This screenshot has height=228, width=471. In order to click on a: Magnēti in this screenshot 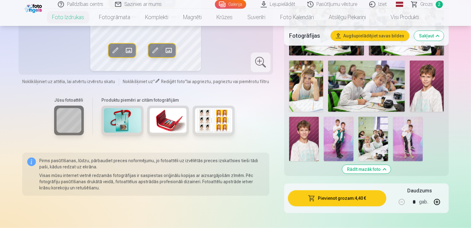, I will do `click(192, 17)`.